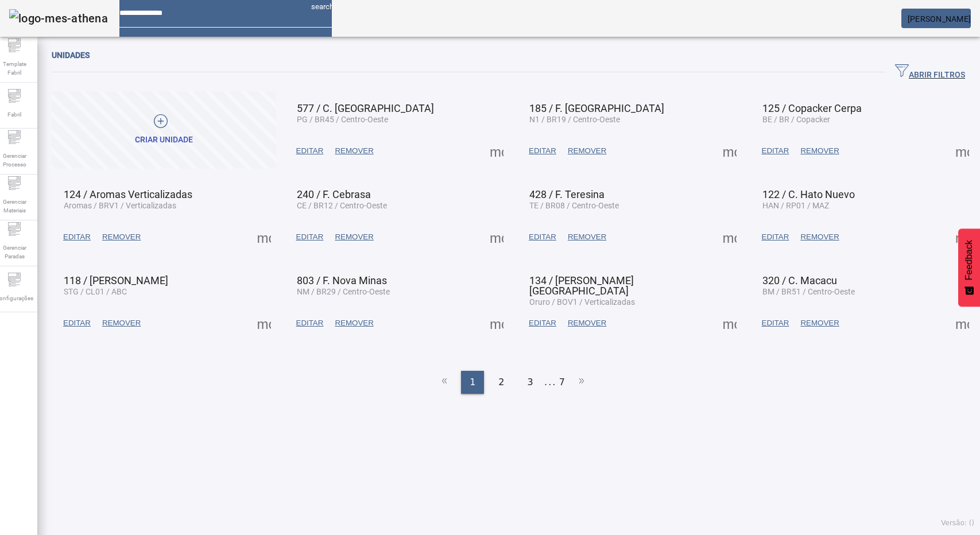  What do you see at coordinates (120, 206) in the screenshot?
I see `span: Aromas / BRV1 / Verticalizadas` at bounding box center [120, 206].